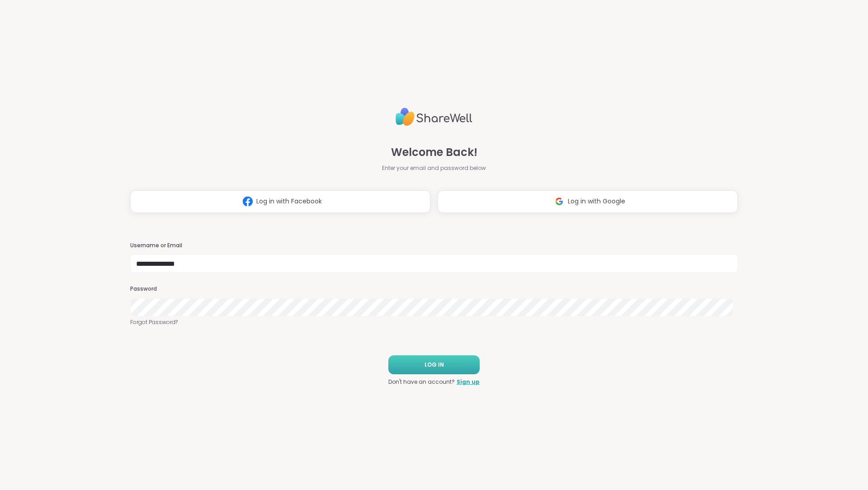 Image resolution: width=868 pixels, height=490 pixels. What do you see at coordinates (434, 365) in the screenshot?
I see `span: LOG IN` at bounding box center [434, 365].